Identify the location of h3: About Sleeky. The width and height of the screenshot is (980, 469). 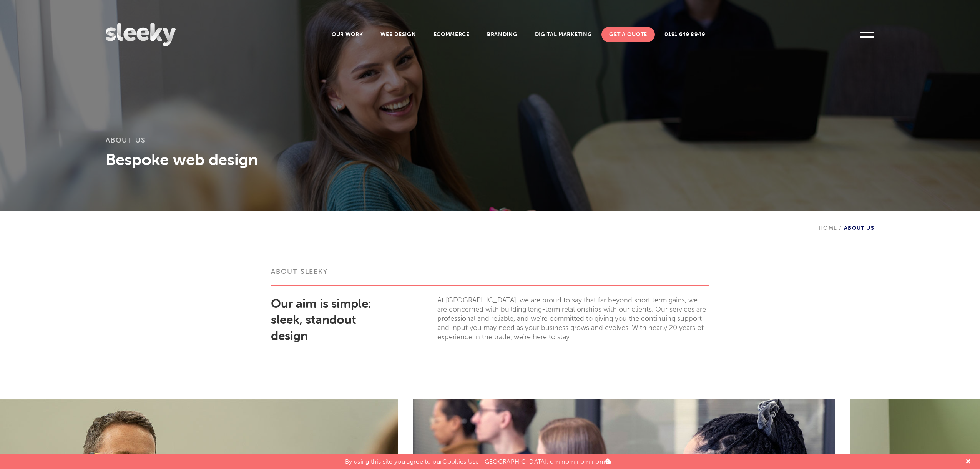
(490, 276).